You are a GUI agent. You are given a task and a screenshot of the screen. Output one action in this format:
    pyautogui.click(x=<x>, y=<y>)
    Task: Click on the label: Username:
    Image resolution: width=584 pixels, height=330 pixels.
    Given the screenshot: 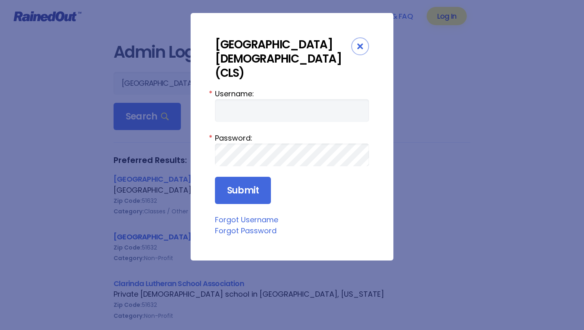 What is the action you would take?
    pyautogui.click(x=292, y=93)
    